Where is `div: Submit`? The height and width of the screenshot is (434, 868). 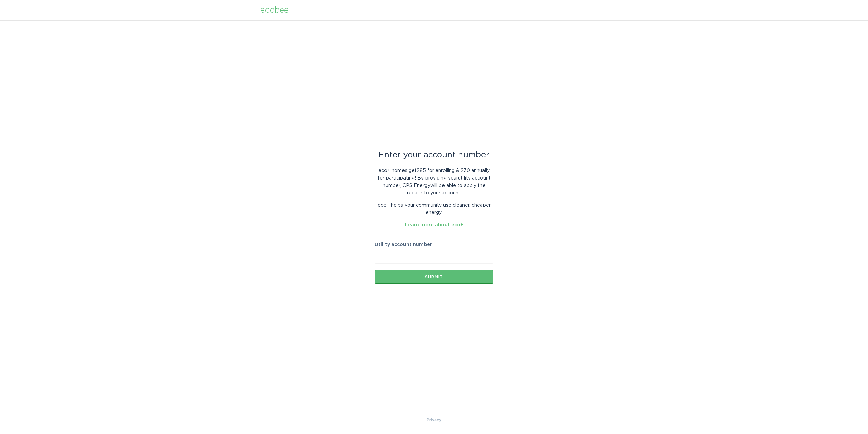 div: Submit is located at coordinates (434, 277).